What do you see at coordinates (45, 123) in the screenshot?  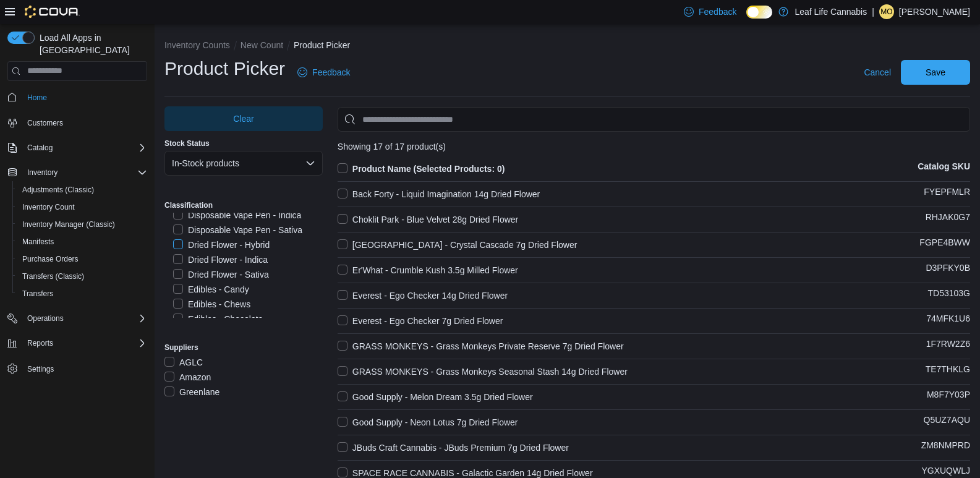 I see `span: Customers` at bounding box center [45, 123].